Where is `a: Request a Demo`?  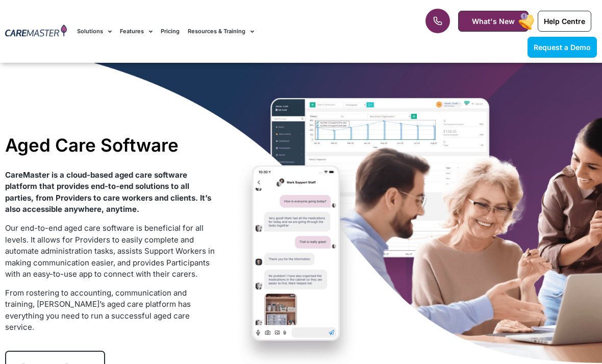 a: Request a Demo is located at coordinates (562, 47).